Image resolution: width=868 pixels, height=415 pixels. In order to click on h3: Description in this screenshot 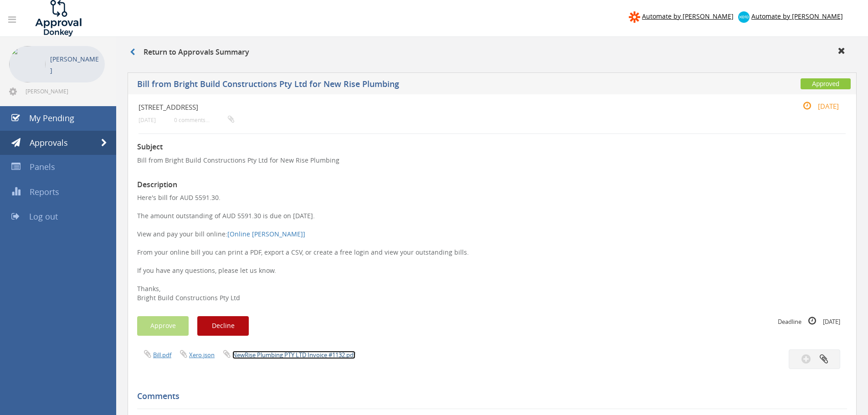, I will do `click(492, 185)`.